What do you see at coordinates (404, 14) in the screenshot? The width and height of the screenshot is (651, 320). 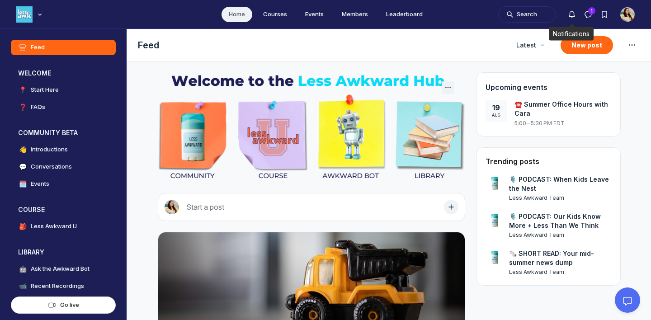 I see `a: Leaderboard` at bounding box center [404, 14].